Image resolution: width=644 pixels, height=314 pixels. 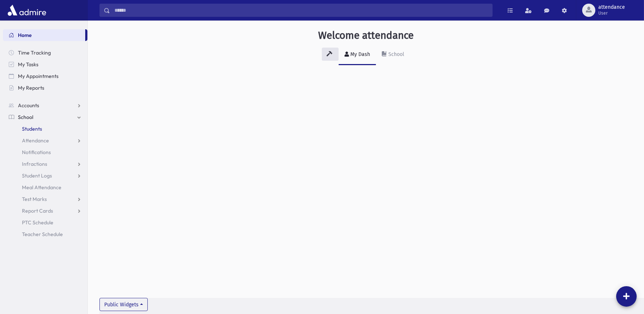 What do you see at coordinates (611, 7) in the screenshot?
I see `span: attendance` at bounding box center [611, 7].